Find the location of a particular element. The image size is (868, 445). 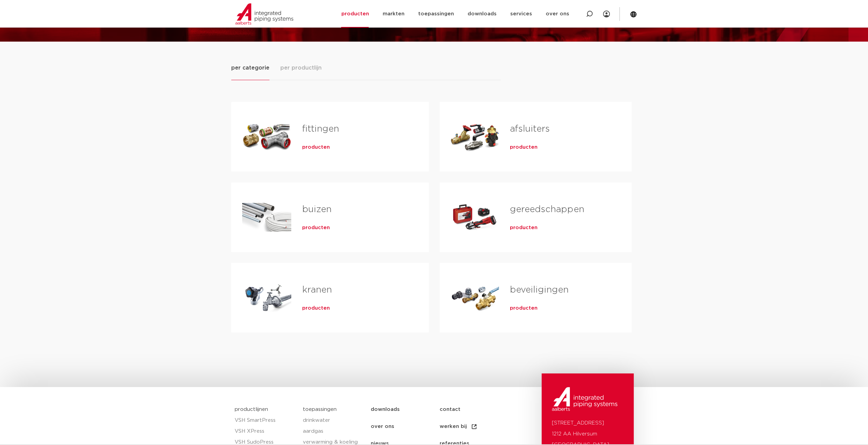

span: per productlijn is located at coordinates (301, 68).